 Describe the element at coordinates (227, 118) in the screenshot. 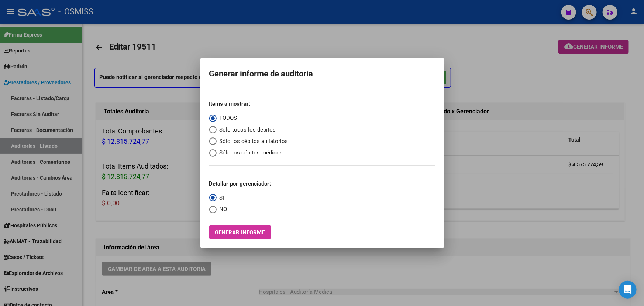

I see `span: TODOS` at that location.